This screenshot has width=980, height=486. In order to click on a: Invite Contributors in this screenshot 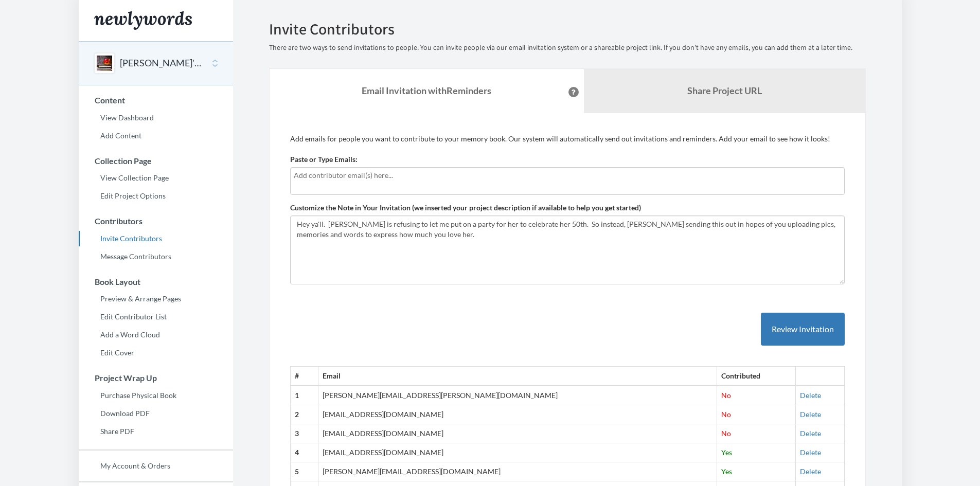, I will do `click(156, 239)`.